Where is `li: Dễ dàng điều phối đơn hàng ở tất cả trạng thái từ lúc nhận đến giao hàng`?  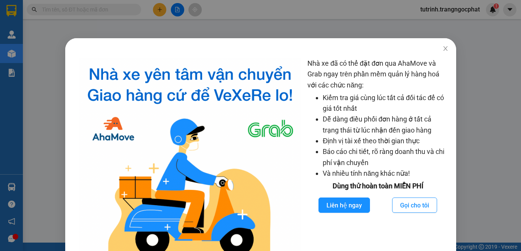 li: Dễ dàng điều phối đơn hàng ở tất cả trạng thái từ lúc nhận đến giao hàng is located at coordinates (385, 124).